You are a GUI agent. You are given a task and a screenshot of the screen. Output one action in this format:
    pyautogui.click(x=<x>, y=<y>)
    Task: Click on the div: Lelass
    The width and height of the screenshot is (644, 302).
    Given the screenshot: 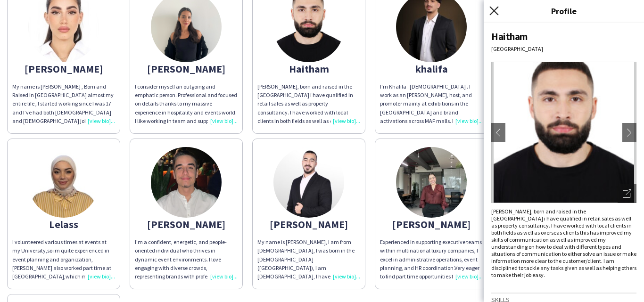 What is the action you would take?
    pyautogui.click(x=64, y=224)
    